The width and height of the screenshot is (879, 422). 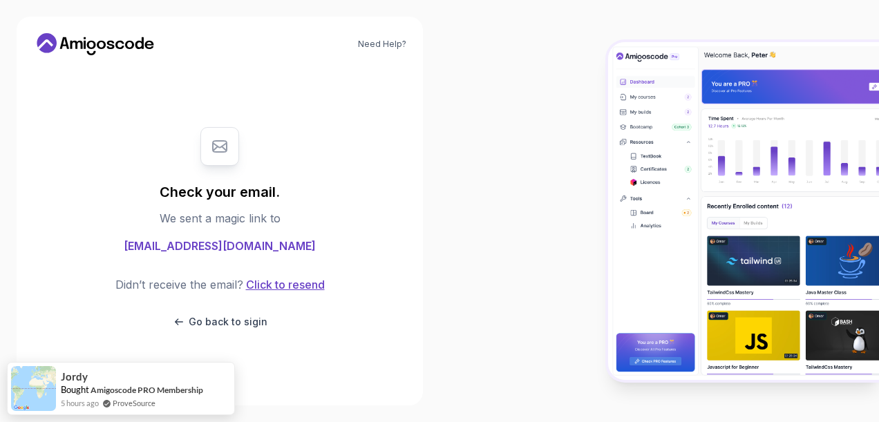 I want to click on p: Go back to sigin, so click(x=228, y=322).